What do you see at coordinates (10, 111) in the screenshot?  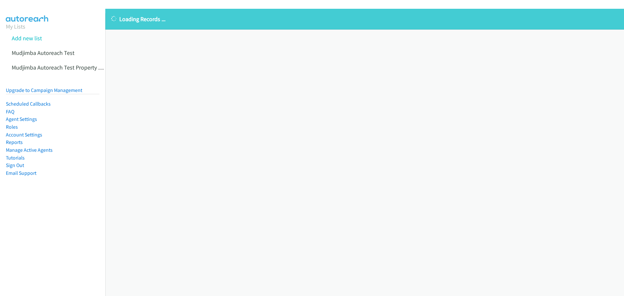 I see `a: FAQ` at bounding box center [10, 111].